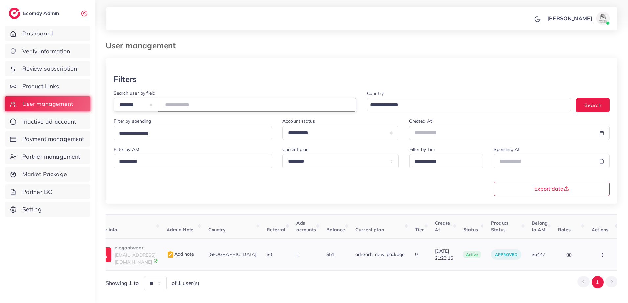 Image resolution: width=628 pixels, height=303 pixels. What do you see at coordinates (597, 282) in the screenshot?
I see `button: Go to page 1` at bounding box center [597, 282].